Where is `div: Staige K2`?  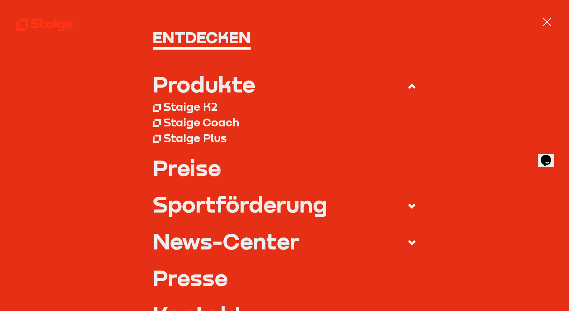 div: Staige K2 is located at coordinates (190, 106).